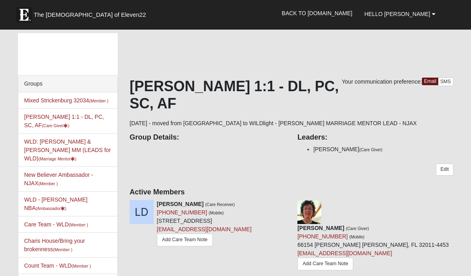 This screenshot has width=471, height=276. I want to click on small: (Marriage Mentor ), so click(57, 159).